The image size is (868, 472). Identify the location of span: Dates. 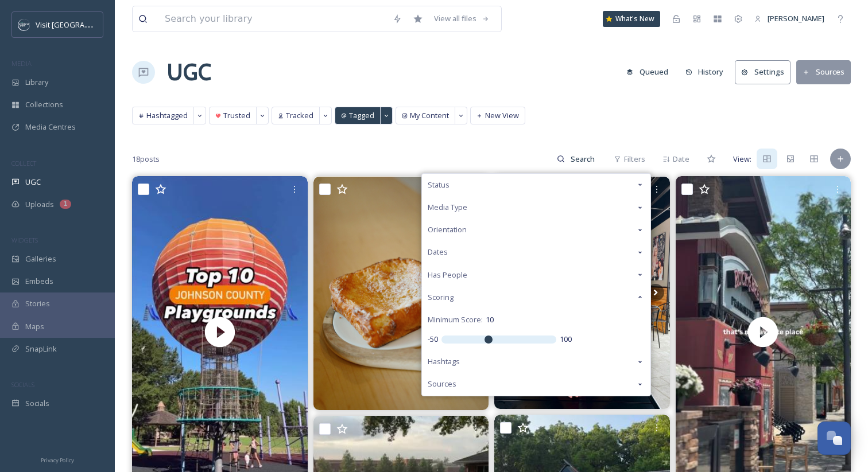
(438, 252).